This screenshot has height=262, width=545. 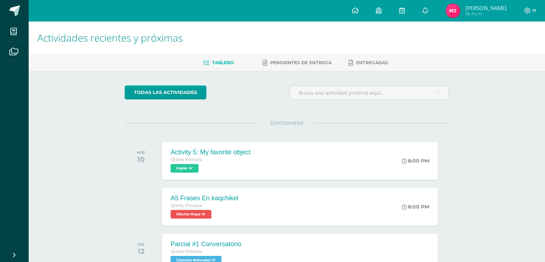 What do you see at coordinates (223, 62) in the screenshot?
I see `span: Tablero` at bounding box center [223, 62].